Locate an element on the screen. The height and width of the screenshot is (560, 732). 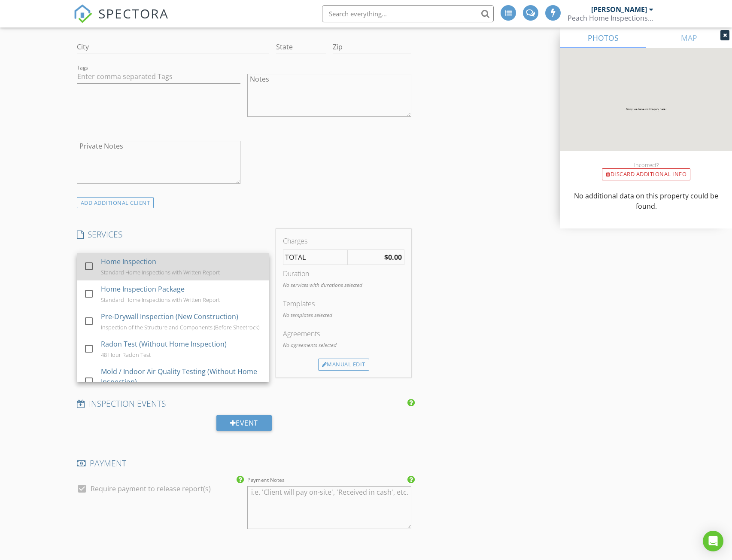
p: No agreements selected is located at coordinates (344, 345).